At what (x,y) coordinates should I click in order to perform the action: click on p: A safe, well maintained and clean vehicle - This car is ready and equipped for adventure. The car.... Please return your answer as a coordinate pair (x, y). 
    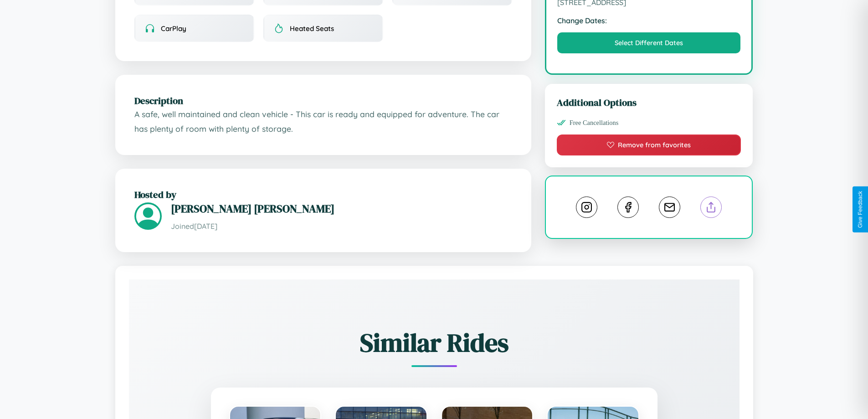
    Looking at the image, I should click on (323, 121).